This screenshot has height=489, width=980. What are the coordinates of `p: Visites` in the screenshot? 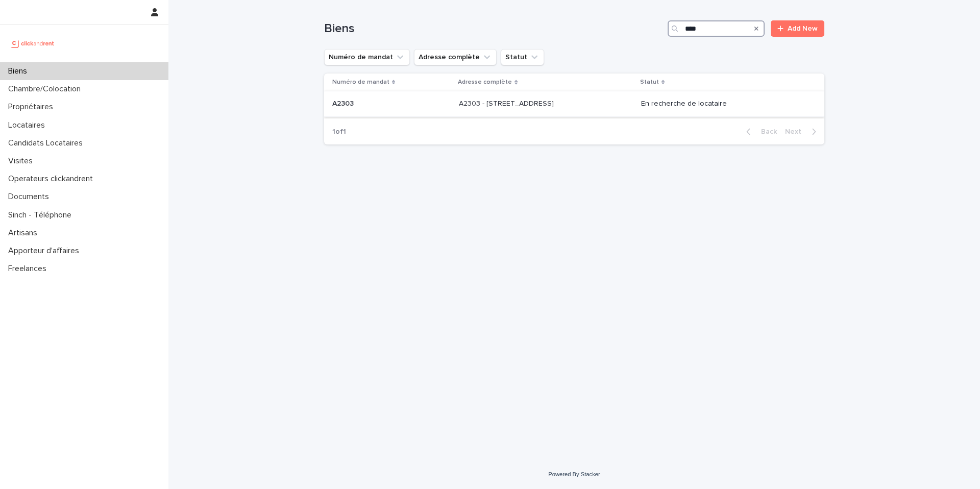 It's located at (22, 161).